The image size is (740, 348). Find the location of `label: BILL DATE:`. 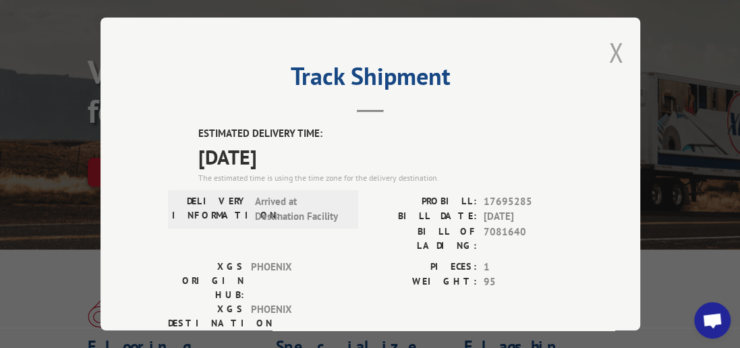

label: BILL DATE: is located at coordinates (424, 216).